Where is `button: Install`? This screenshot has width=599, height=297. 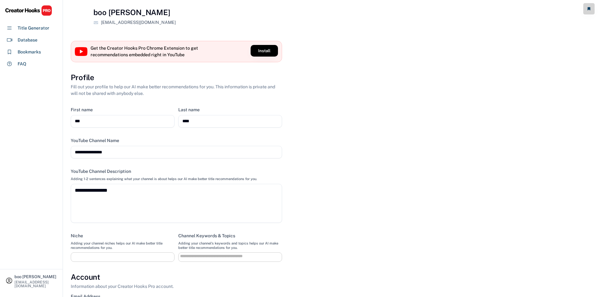 button: Install is located at coordinates (264, 51).